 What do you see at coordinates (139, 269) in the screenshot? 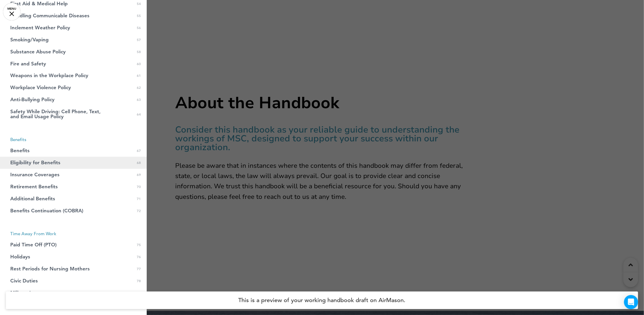
I see `span: 77` at bounding box center [139, 269].